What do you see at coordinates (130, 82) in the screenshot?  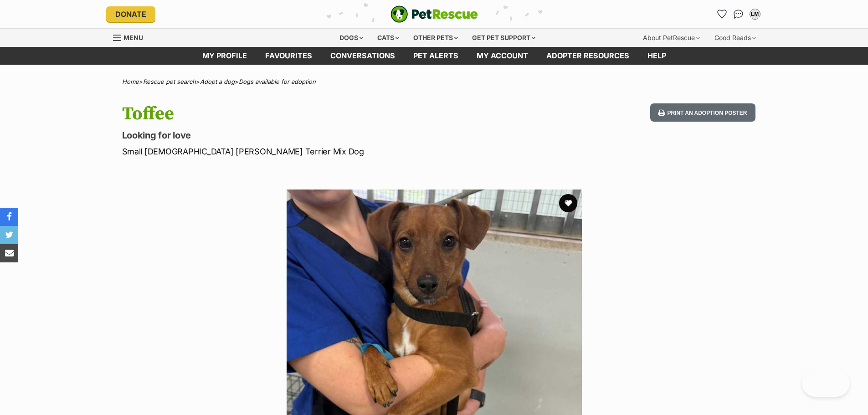 I see `a: Home` at bounding box center [130, 82].